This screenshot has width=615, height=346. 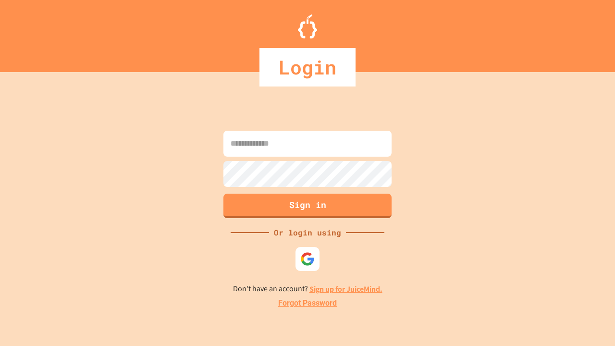 What do you see at coordinates (308, 26) in the screenshot?
I see `img: Logo.svg` at bounding box center [308, 26].